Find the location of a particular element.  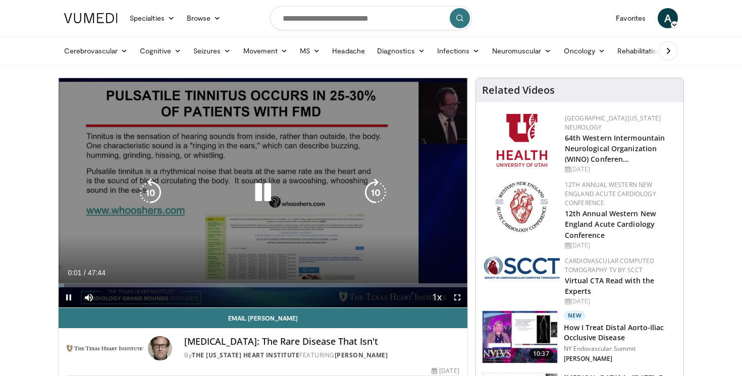

img: 51a70120-4f25-49cc-93a4-67582377e75f.png.150x105_q85_autocrop_double_scale_upscale_version-0.2.png is located at coordinates (522, 268).